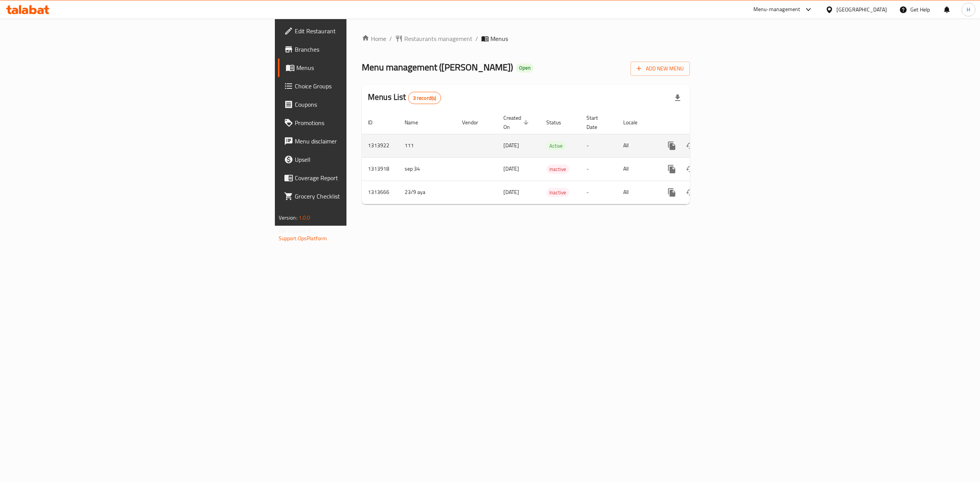  What do you see at coordinates (526, 38) in the screenshot?
I see `nav: breadcrumb` at bounding box center [526, 38].